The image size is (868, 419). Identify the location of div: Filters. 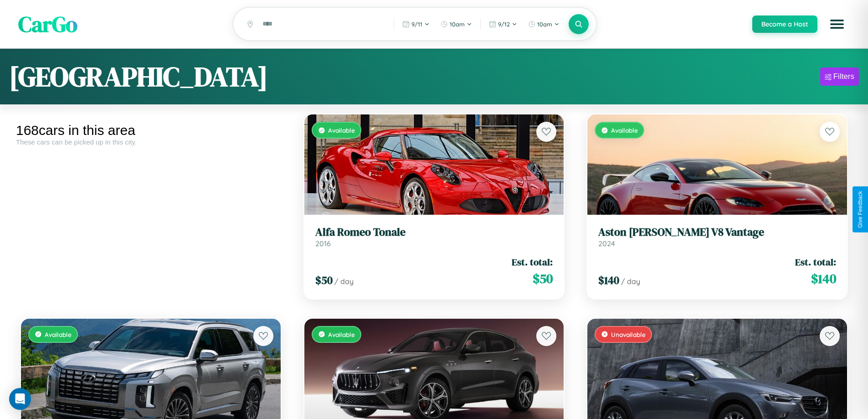
(844, 77).